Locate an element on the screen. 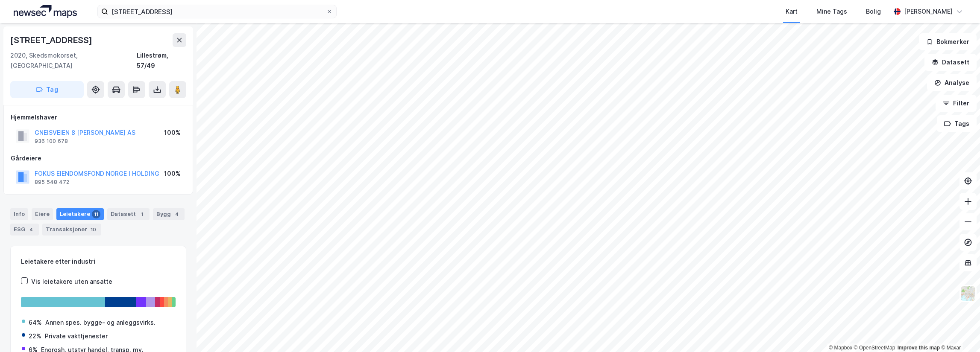  div: Leietakere etter industri is located at coordinates (98, 262).